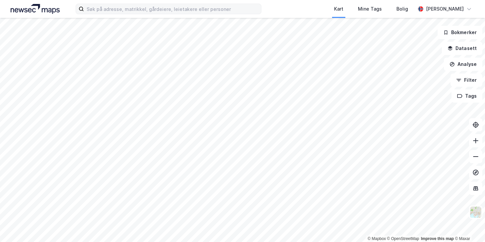 This screenshot has width=485, height=242. What do you see at coordinates (437, 239) in the screenshot?
I see `a: Improve this map` at bounding box center [437, 239].